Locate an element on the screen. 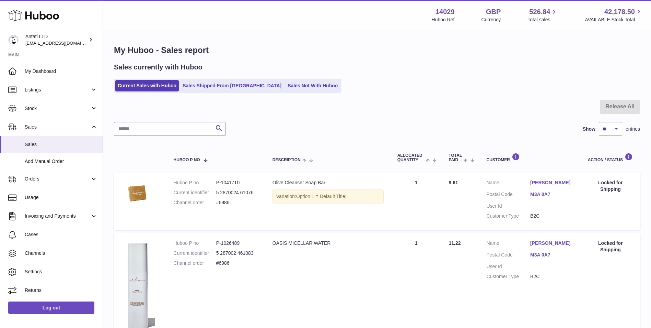  span: Total sales is located at coordinates (543, 20).